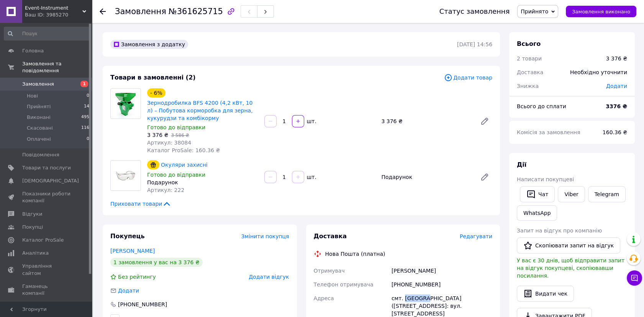 The height and width of the screenshot is (317, 644). What do you see at coordinates (268, 277) in the screenshot?
I see `span: Додати відгук` at bounding box center [268, 277].